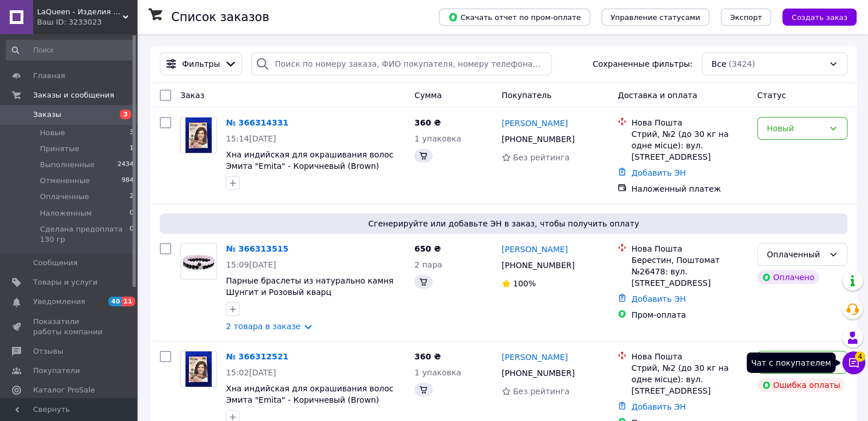  What do you see at coordinates (819, 17) in the screenshot?
I see `button: Создать заказ` at bounding box center [819, 17].